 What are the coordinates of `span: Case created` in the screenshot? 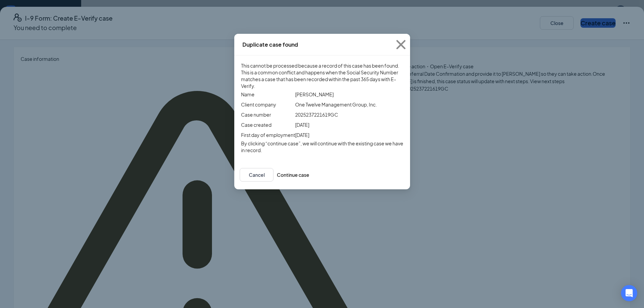 It's located at (256, 125).